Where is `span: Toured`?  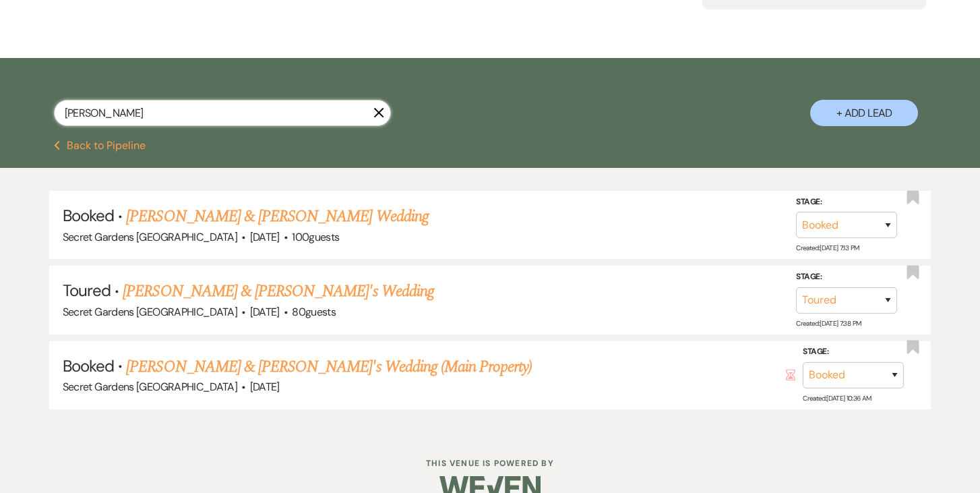
span: Toured is located at coordinates (86, 289).